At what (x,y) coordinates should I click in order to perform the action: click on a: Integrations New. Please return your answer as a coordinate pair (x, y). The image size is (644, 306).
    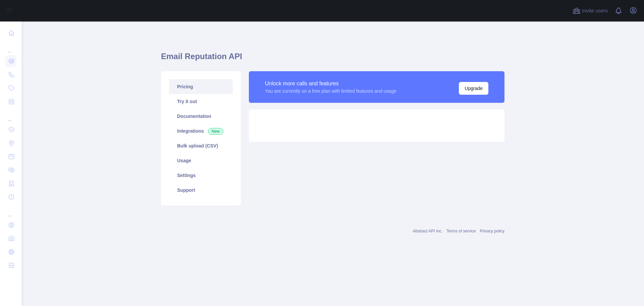
    Looking at the image, I should click on (201, 131).